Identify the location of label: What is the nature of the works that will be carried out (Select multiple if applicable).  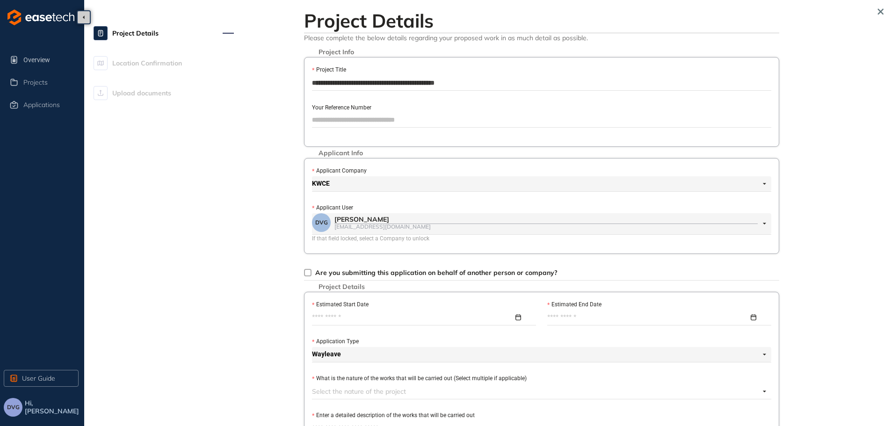
(419, 378).